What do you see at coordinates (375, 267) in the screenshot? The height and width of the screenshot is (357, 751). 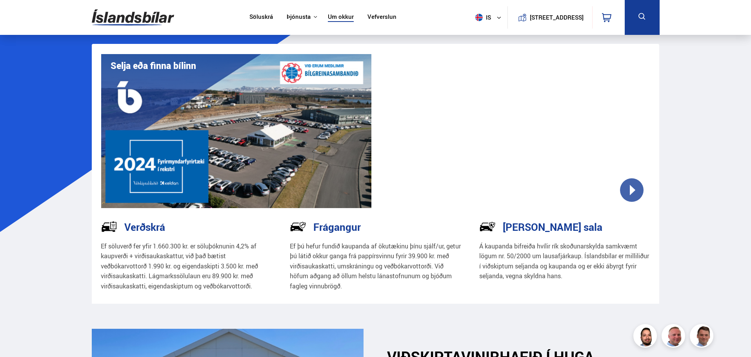 I see `p: Ef þú hefur fundið kaupanda af ökutækinu þínu sjálf/ur, getur þú látið okkur ganga frá pappírsvin...` at bounding box center [375, 267].